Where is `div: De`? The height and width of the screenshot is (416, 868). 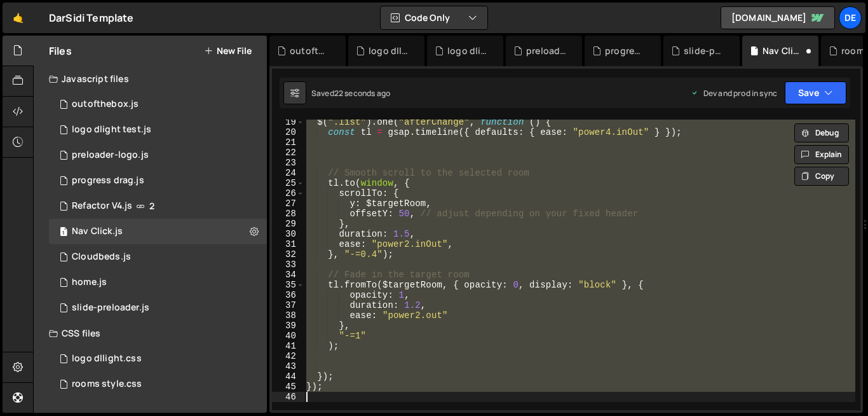
div: De is located at coordinates (851, 18).